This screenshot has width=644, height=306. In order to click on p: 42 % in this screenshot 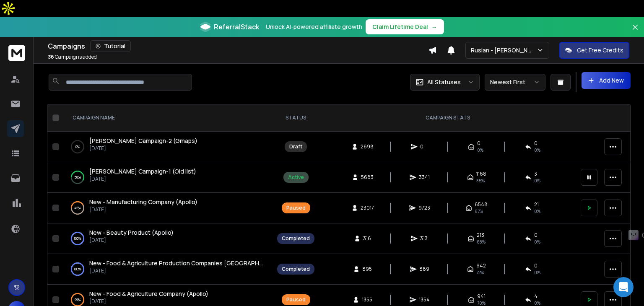, I will do `click(78, 208)`.